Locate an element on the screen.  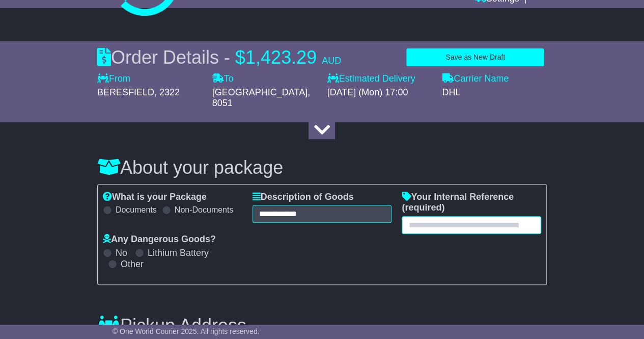
span: AUD is located at coordinates (331, 61).